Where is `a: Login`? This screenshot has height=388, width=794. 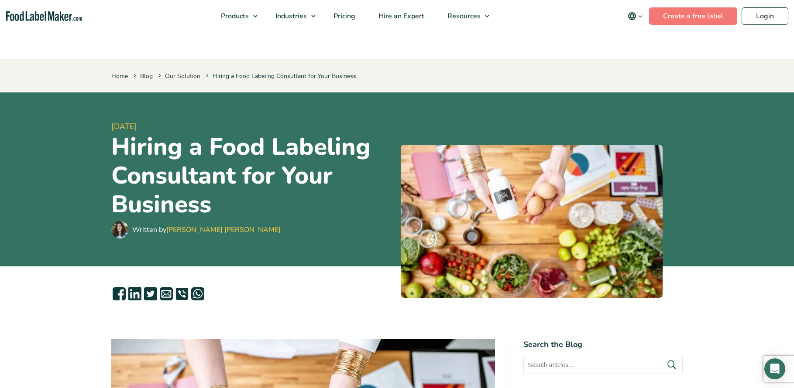 a: Login is located at coordinates (764, 16).